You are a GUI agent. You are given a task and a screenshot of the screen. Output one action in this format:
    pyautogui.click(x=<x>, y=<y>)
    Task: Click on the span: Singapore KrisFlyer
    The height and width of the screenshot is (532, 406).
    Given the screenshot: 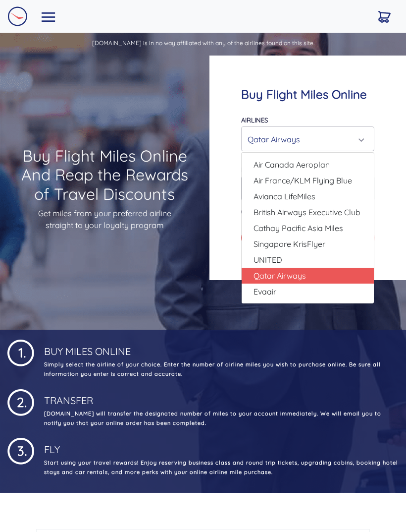 What is the action you would take?
    pyautogui.click(x=289, y=244)
    